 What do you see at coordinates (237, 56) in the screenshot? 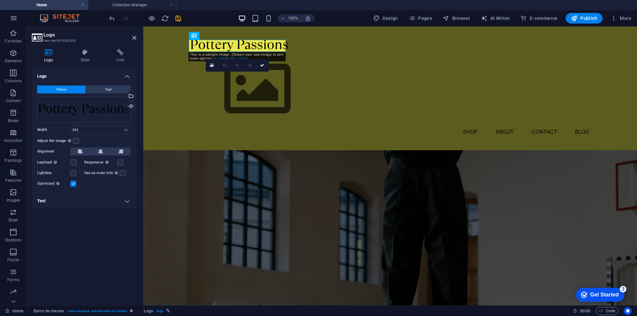
I see `font: This is a sample image. Choose your own image to see more options.` at bounding box center [237, 56].